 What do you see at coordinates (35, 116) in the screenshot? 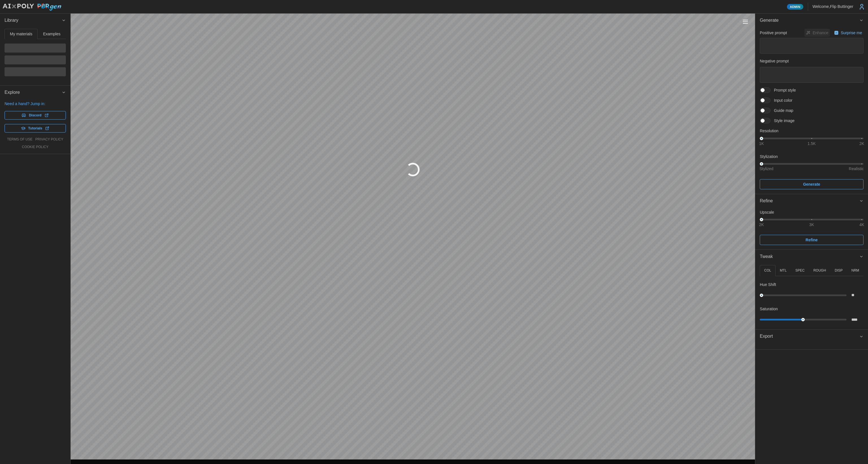
I see `span: Discord` at bounding box center [35, 116].